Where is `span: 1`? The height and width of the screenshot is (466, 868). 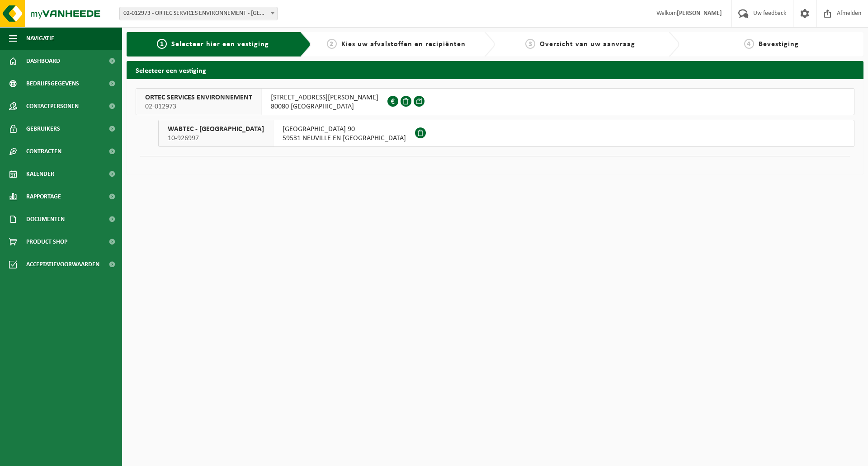 span: 1 is located at coordinates (162, 44).